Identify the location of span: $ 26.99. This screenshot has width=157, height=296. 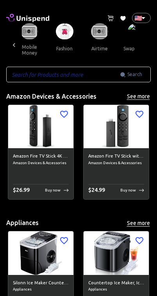
(21, 190).